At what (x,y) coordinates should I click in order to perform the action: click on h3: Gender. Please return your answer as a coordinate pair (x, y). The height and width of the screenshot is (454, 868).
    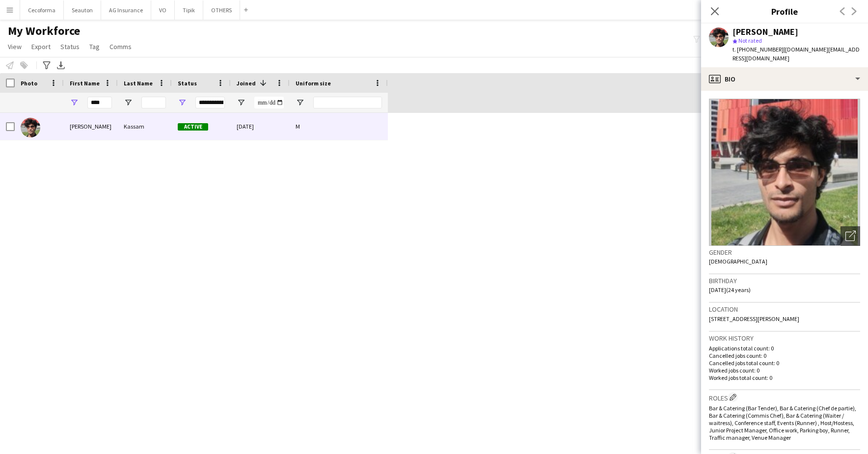
    Looking at the image, I should click on (785, 252).